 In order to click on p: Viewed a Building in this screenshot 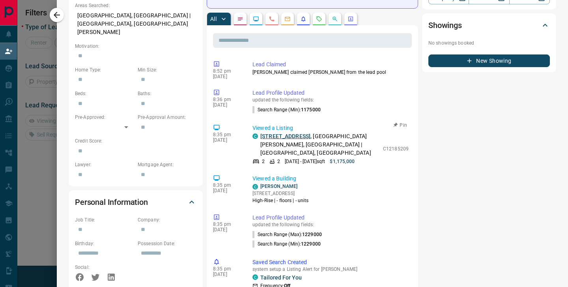, I will do `click(331, 178)`.